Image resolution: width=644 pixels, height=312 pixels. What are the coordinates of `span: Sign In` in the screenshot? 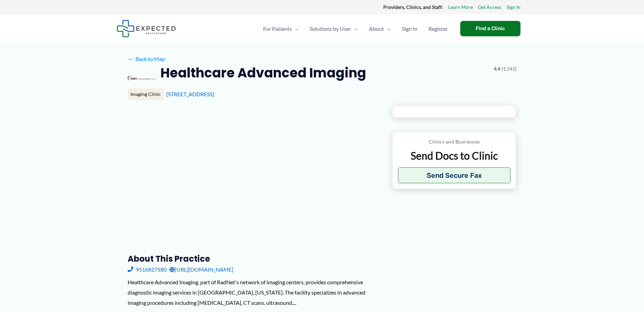 It's located at (410, 29).